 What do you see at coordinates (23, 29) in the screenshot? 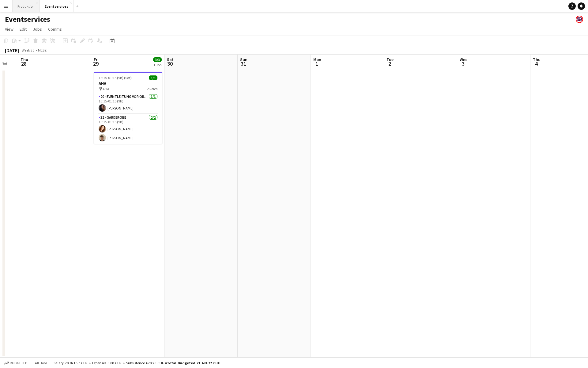
I see `span: Edit` at bounding box center [23, 29].